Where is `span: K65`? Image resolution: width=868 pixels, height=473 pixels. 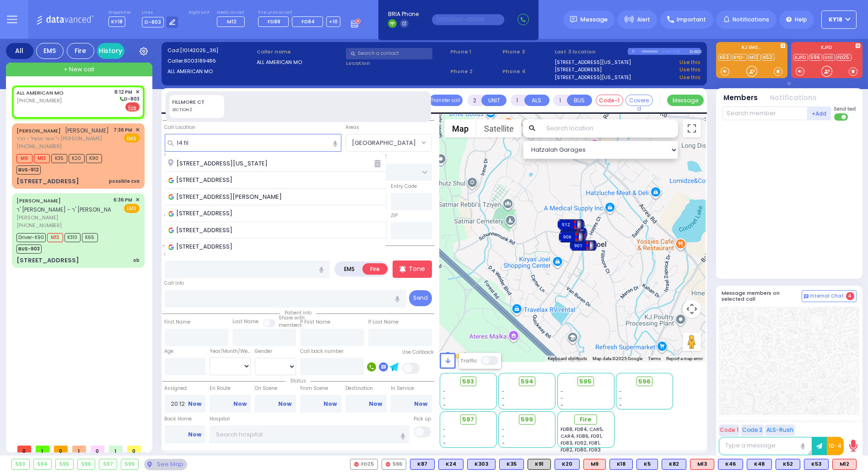
span: K65 is located at coordinates (90, 238).